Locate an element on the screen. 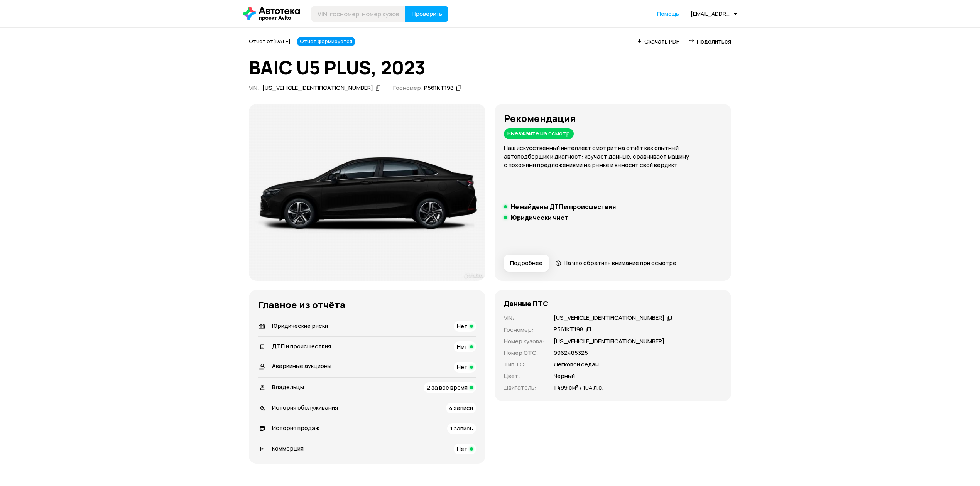  p: Наш искусственный интеллект смотрит на отчёт как опытный автоподборщик и диагност: изучает данные... is located at coordinates (612, 157).